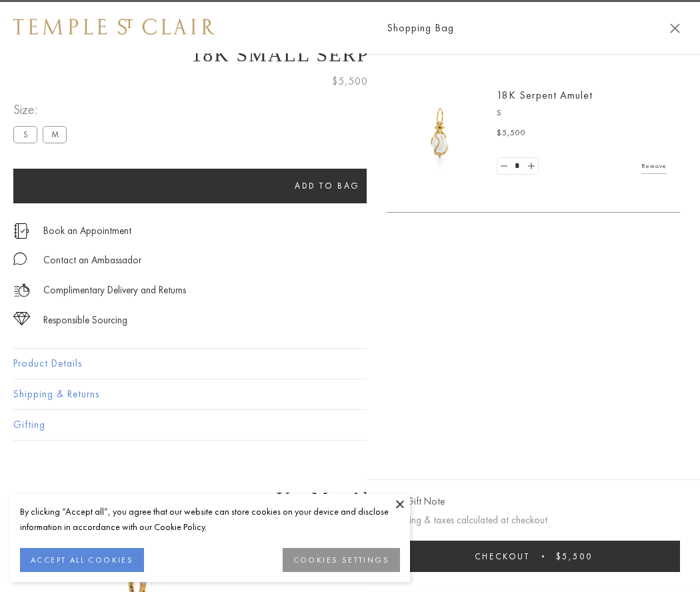 This screenshot has width=700, height=592. What do you see at coordinates (21, 290) in the screenshot?
I see `img: icon_delivery.svg` at bounding box center [21, 290].